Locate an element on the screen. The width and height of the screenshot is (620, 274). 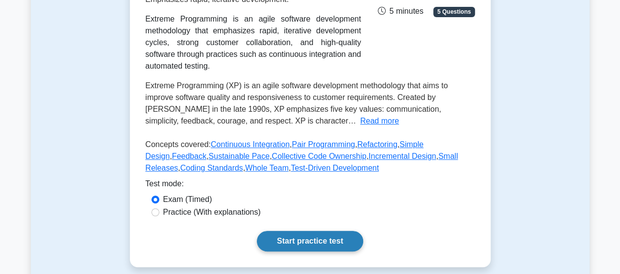
a: Refactoring is located at coordinates (377, 144).